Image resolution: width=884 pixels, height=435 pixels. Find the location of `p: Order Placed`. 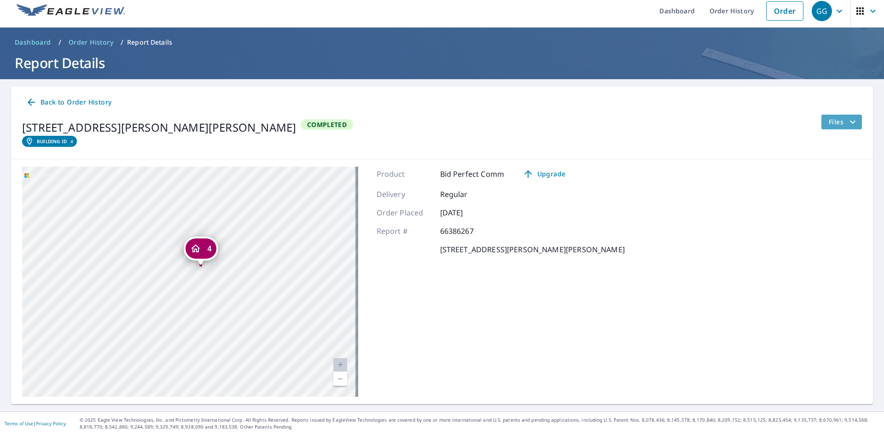

p: Order Placed is located at coordinates (404, 213).